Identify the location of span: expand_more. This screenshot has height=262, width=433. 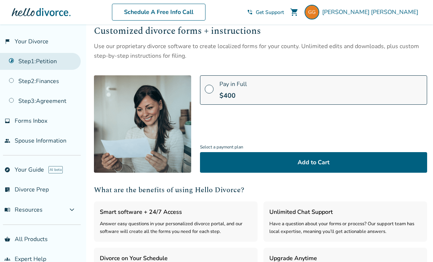
(72, 209).